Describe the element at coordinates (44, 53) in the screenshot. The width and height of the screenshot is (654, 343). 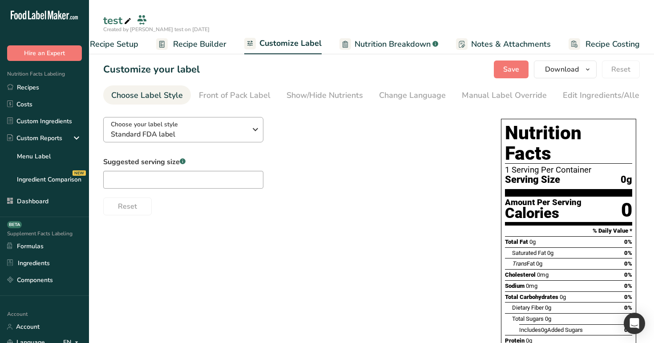
I see `button: Hire an Expert` at that location.